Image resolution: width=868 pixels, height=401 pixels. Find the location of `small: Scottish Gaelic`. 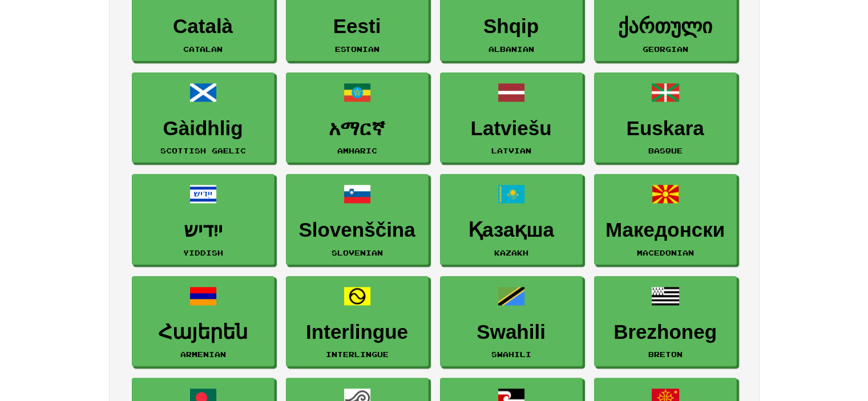

small: Scottish Gaelic is located at coordinates (203, 150).